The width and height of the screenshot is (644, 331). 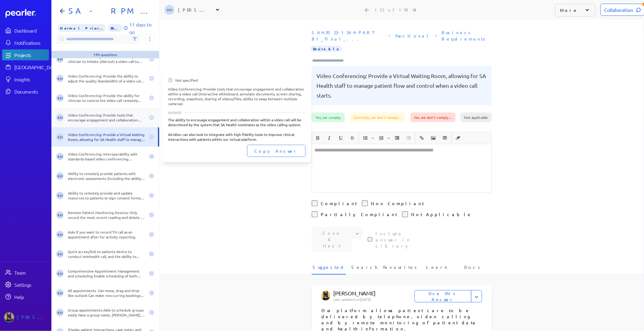 I want to click on div: Currently, we don't comply…, so click(x=378, y=117).